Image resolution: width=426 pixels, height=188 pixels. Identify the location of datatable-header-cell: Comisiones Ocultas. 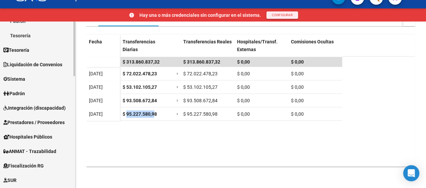
(315, 49).